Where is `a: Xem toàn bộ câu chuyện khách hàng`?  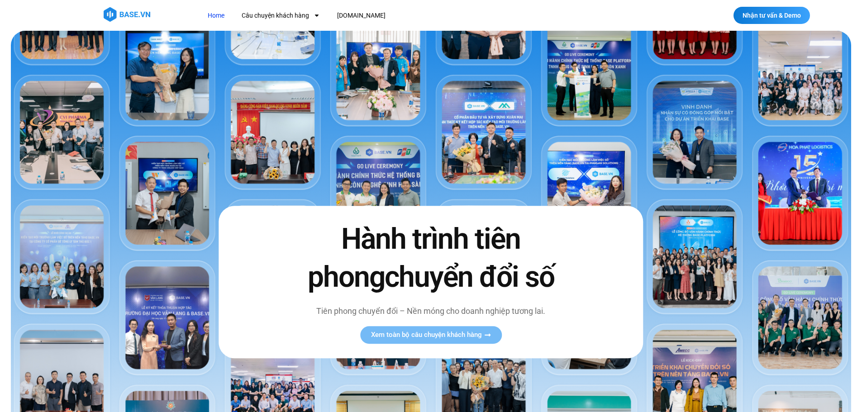 a: Xem toàn bộ câu chuyện khách hàng is located at coordinates (431, 335).